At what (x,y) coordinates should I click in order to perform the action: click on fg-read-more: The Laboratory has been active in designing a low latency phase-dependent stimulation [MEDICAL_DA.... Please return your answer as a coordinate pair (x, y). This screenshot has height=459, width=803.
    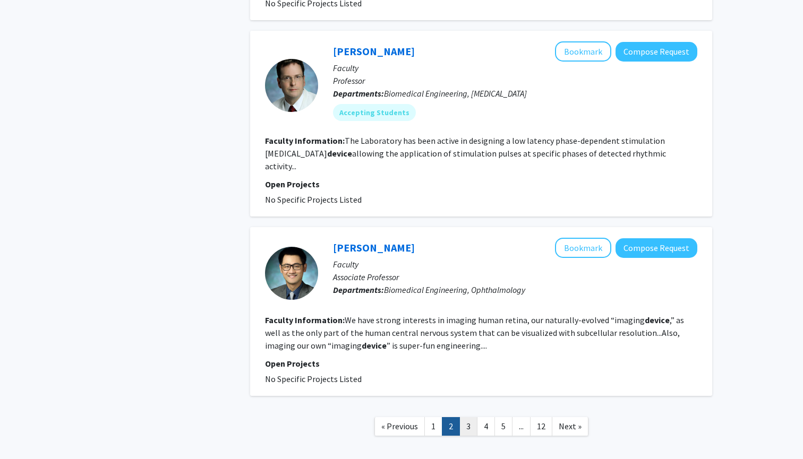
    Looking at the image, I should click on (465, 153).